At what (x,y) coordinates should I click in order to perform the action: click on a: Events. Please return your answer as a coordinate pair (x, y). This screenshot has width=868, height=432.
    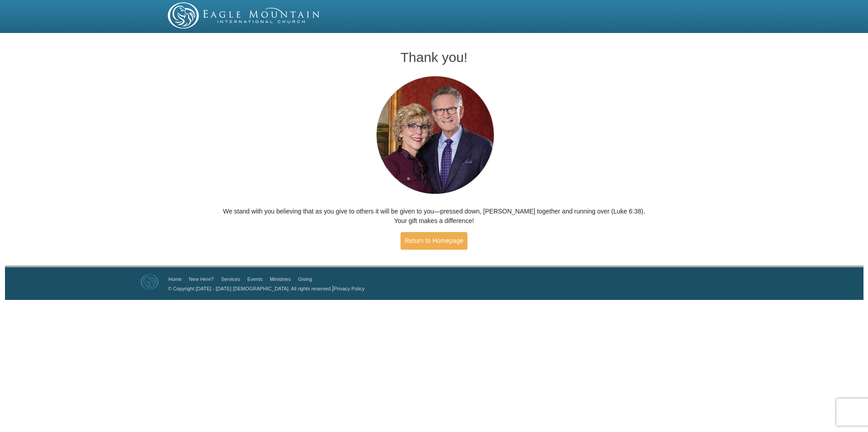
    Looking at the image, I should click on (255, 279).